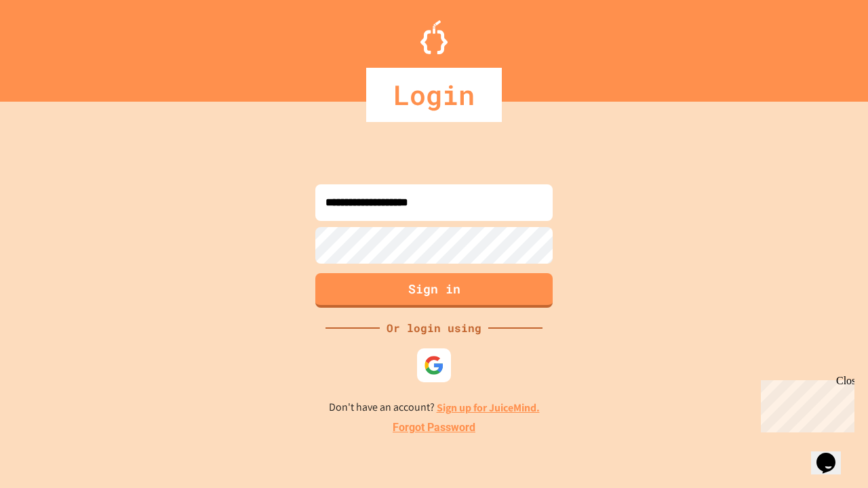 The height and width of the screenshot is (488, 868). What do you see at coordinates (434, 407) in the screenshot?
I see `p: Don't have an account?` at bounding box center [434, 407].